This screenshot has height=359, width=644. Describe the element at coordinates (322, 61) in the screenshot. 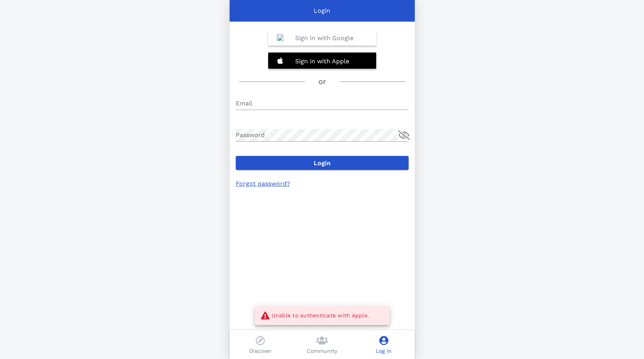

I see `b: Sign in with Apple` at that location.